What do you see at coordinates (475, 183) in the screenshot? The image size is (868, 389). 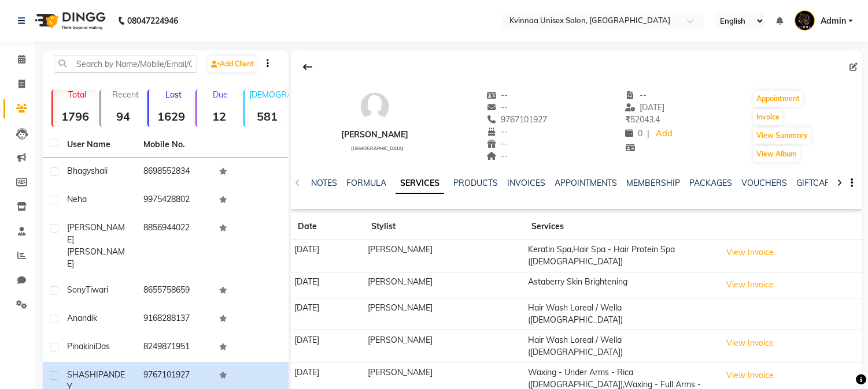 I see `a: PRODUCTS` at bounding box center [475, 183].